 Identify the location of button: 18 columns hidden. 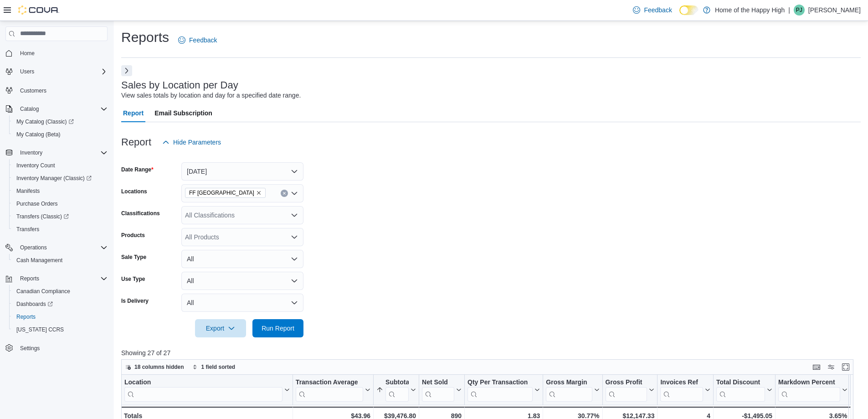
(154, 367).